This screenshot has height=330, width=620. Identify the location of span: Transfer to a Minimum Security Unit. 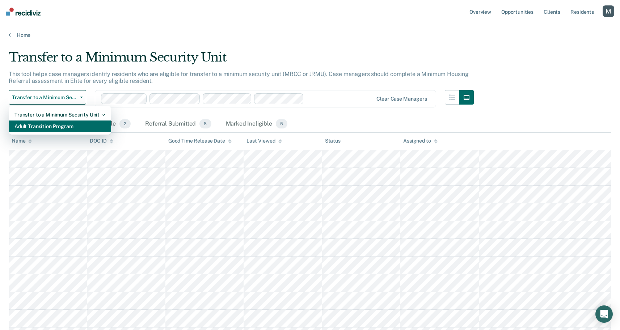
(45, 97).